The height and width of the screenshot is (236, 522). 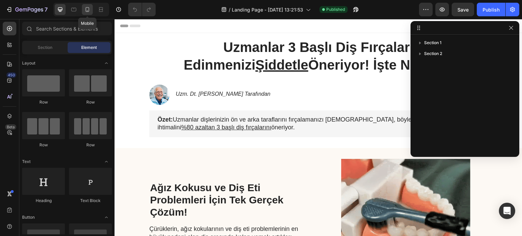 I want to click on div: Heading, so click(x=44, y=201).